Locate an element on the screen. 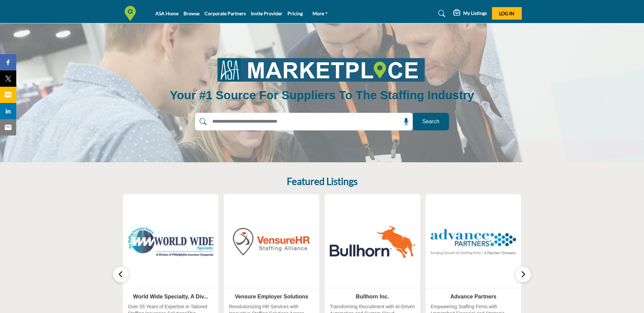 Image resolution: width=644 pixels, height=313 pixels. b: Bullhorn Inc. is located at coordinates (373, 296).